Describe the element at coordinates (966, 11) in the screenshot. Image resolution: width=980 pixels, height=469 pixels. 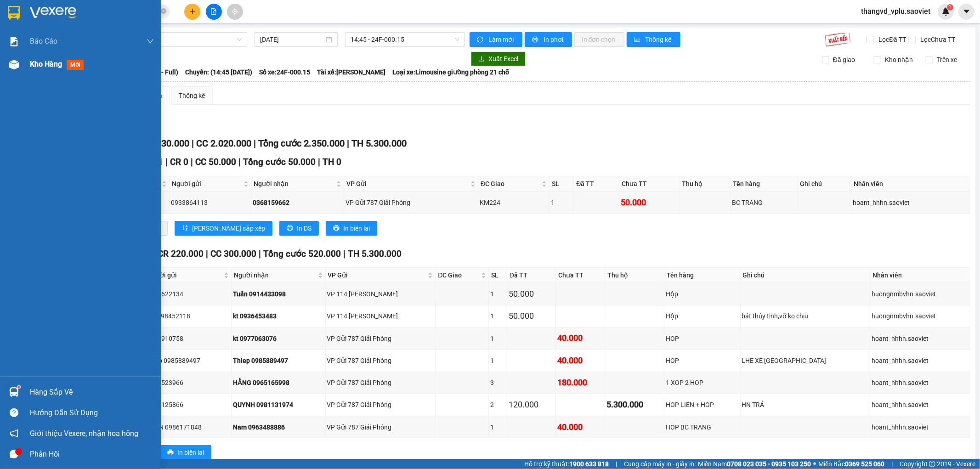
I see `button: caret-down` at that location.